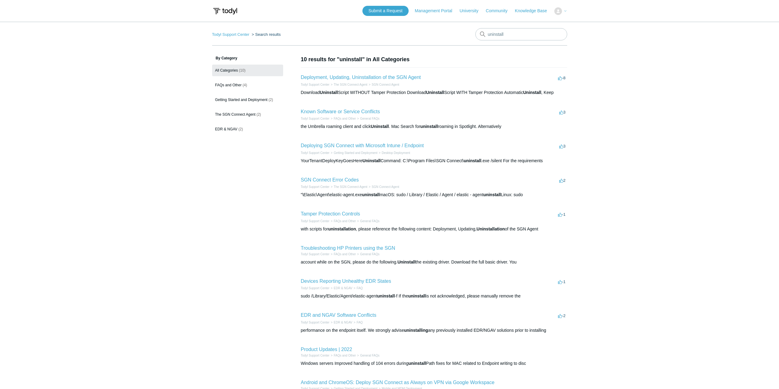  I want to click on div: Download Script WITHOUT Tamper Protection Download Script WITH Tamper Protection Automatic , Keep, so click(434, 92).